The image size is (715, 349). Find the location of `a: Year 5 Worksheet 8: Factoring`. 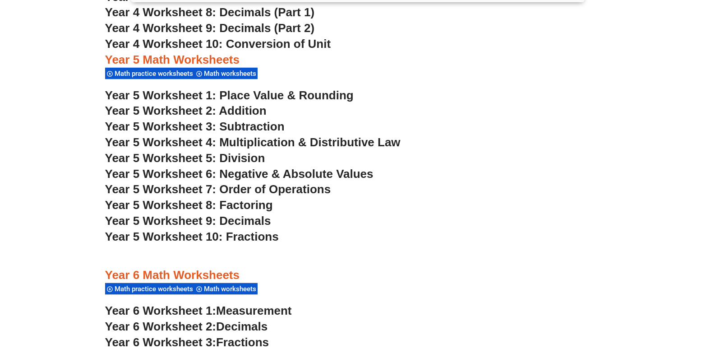

a: Year 5 Worksheet 8: Factoring is located at coordinates (189, 205).